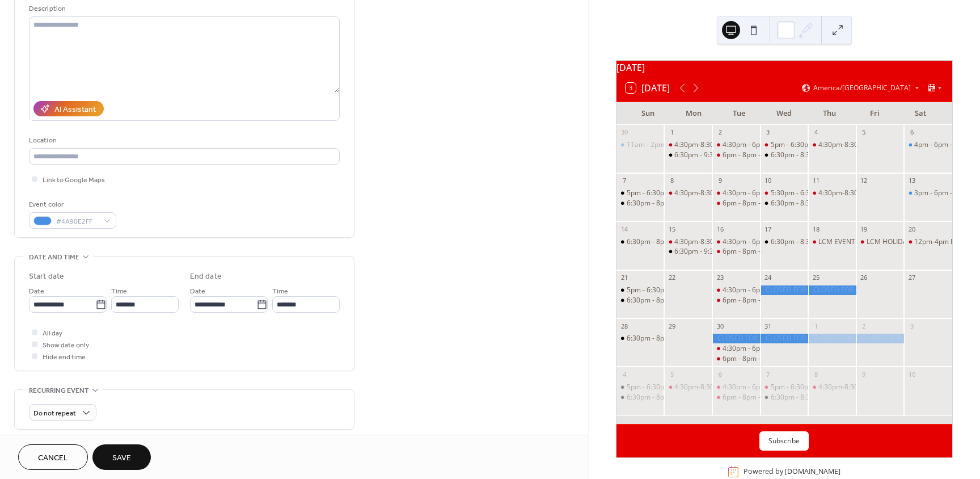  What do you see at coordinates (911, 277) in the screenshot?
I see `div: 27` at bounding box center [911, 277].